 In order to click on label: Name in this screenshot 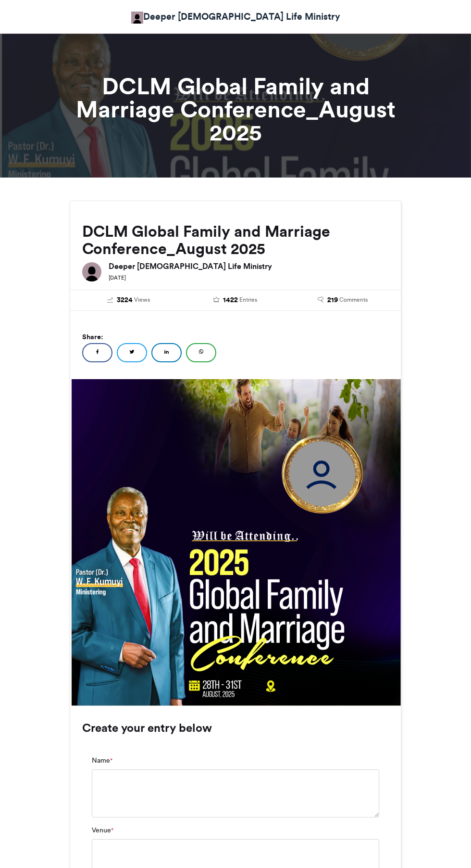, I will do `click(102, 761)`.